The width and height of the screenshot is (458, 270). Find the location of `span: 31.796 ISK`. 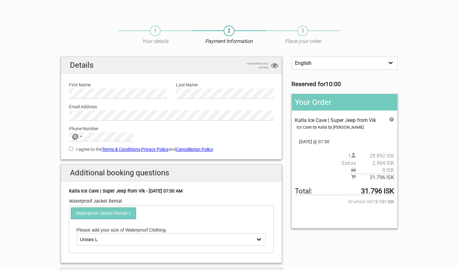

span: 31.796 ISK is located at coordinates (375, 178).